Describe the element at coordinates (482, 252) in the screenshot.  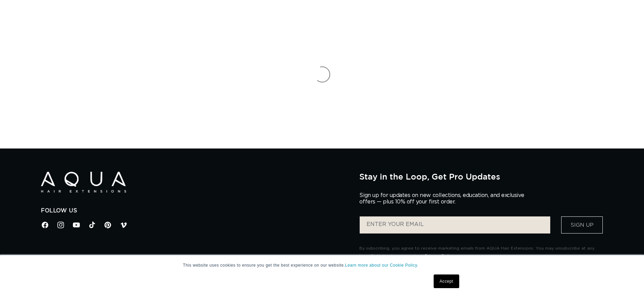
I see `p: By subscribing, you agree to receive marketing emails from AQUA Hair Extensions. You may unsubscr...` at that location.